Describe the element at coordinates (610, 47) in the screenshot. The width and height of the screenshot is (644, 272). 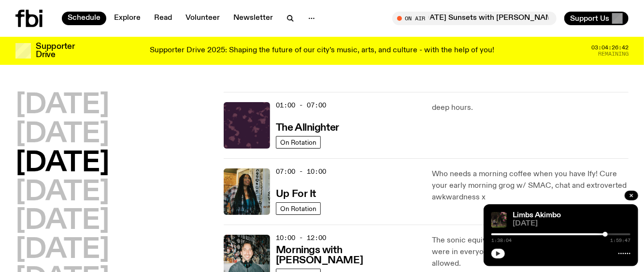
I see `span: 03:04:26:42` at that location.